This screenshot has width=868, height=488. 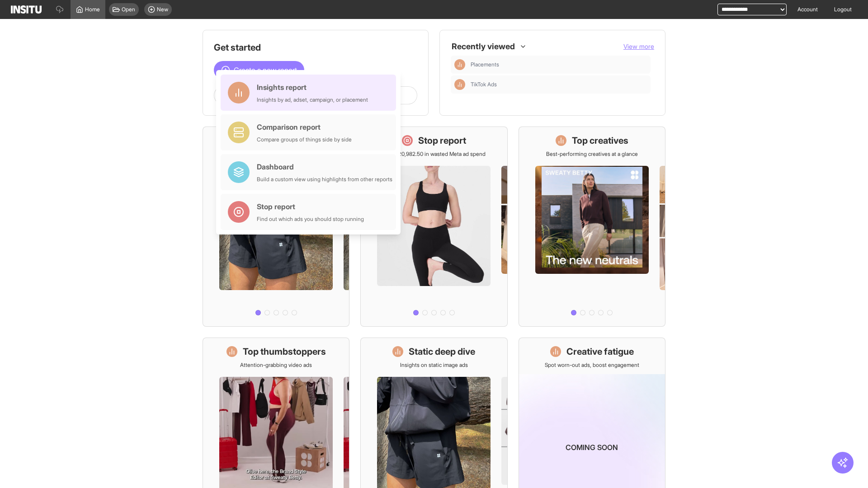 I want to click on button: View more, so click(x=639, y=47).